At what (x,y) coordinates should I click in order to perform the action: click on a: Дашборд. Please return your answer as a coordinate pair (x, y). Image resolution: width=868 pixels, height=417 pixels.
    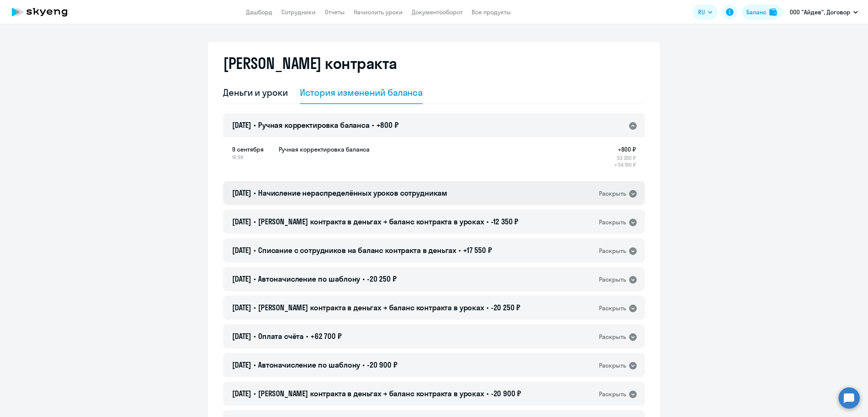
    Looking at the image, I should click on (259, 12).